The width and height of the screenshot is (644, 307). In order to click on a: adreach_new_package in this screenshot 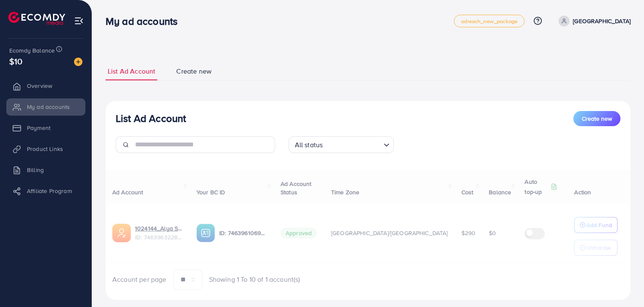, I will do `click(489, 21)`.